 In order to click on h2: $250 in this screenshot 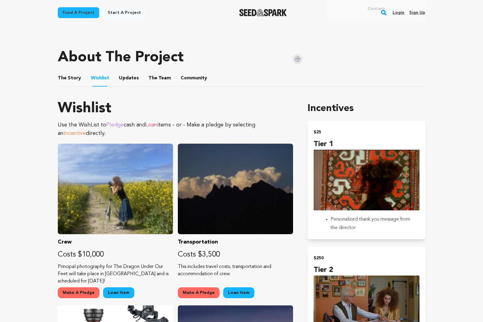, I will do `click(366, 258)`.